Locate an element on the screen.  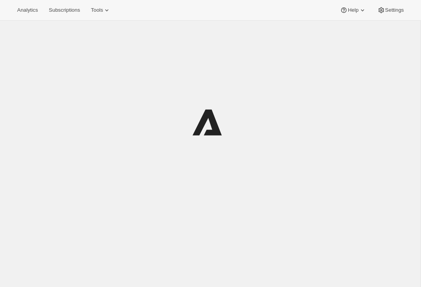
button: Subscriptions is located at coordinates (64, 10).